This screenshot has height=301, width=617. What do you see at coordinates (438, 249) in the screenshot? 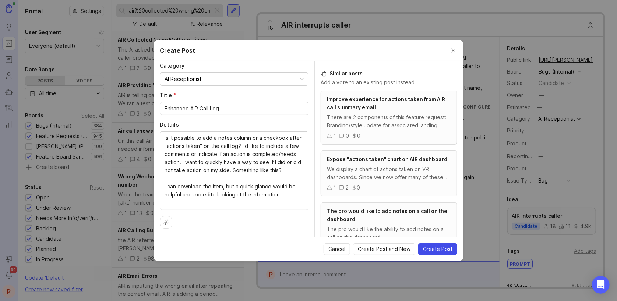
I see `span: Create Post` at bounding box center [438, 249].